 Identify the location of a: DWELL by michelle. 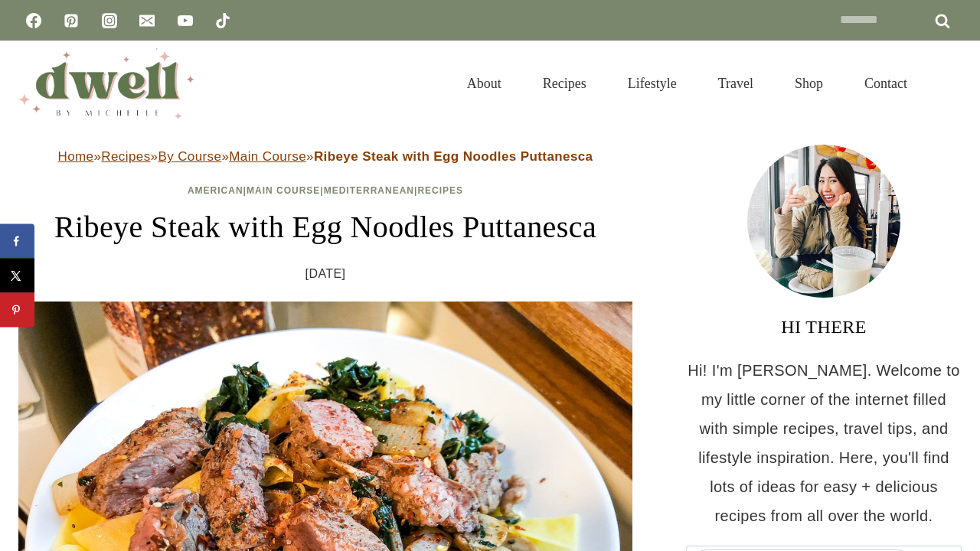
(107, 83).